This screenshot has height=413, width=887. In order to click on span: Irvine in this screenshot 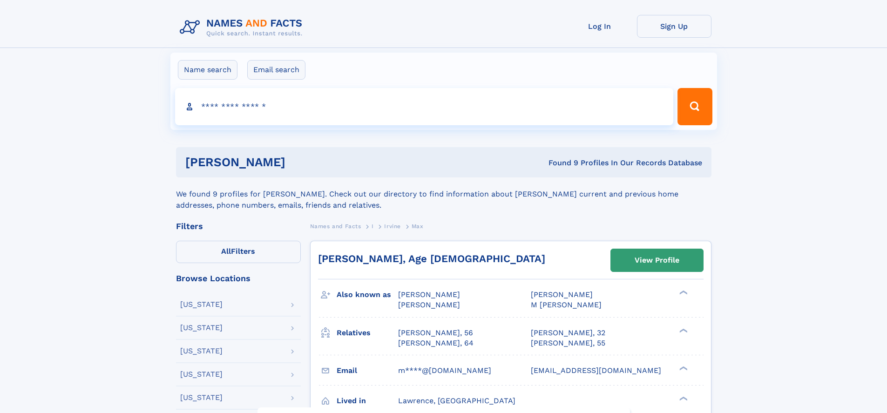, I will do `click(392, 226)`.